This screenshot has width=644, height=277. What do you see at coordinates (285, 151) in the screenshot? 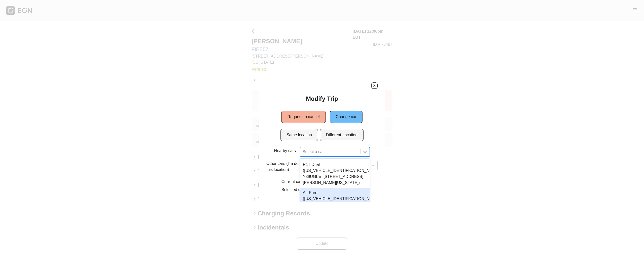
I see `p: Nearby cars` at bounding box center [285, 151].